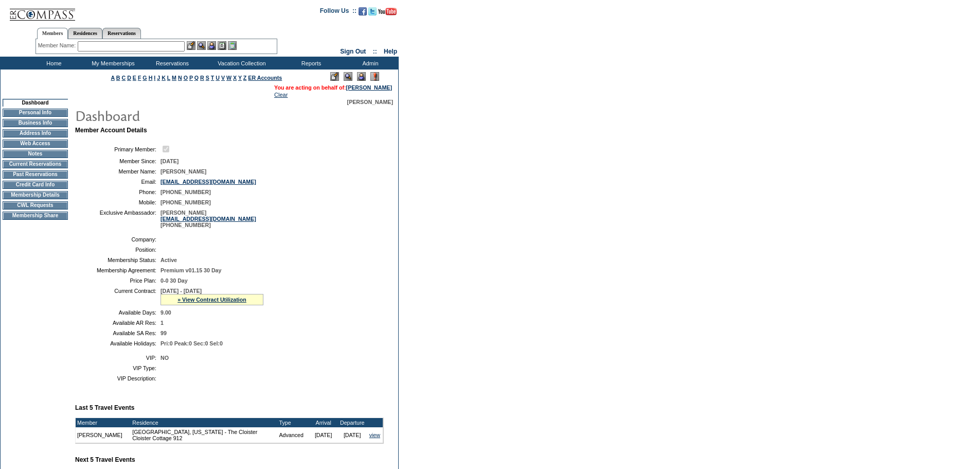 This screenshot has width=980, height=469. What do you see at coordinates (390, 51) in the screenshot?
I see `a: Help` at bounding box center [390, 51].